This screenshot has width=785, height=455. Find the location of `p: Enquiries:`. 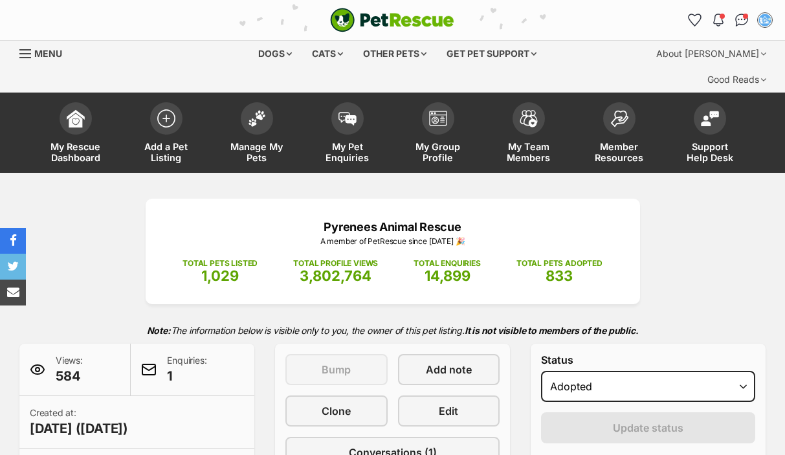

p: Enquiries: is located at coordinates (186, 369).